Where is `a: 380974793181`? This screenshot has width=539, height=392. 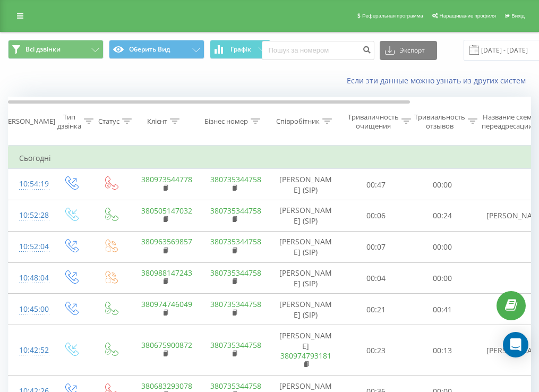 a: 380974793181 is located at coordinates (306, 355).